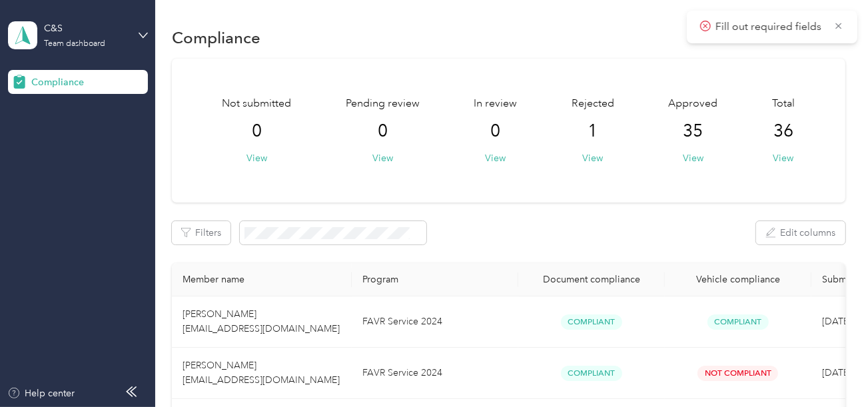  I want to click on button: Help center, so click(41, 394).